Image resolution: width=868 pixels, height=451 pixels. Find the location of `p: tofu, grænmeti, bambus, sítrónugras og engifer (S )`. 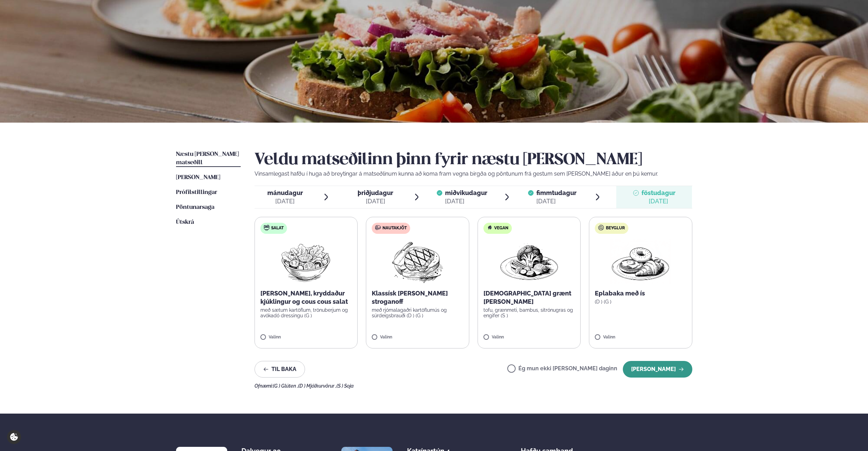

p: tofu, grænmeti, bambus, sítrónugras og engifer (S ) is located at coordinates (529, 312).